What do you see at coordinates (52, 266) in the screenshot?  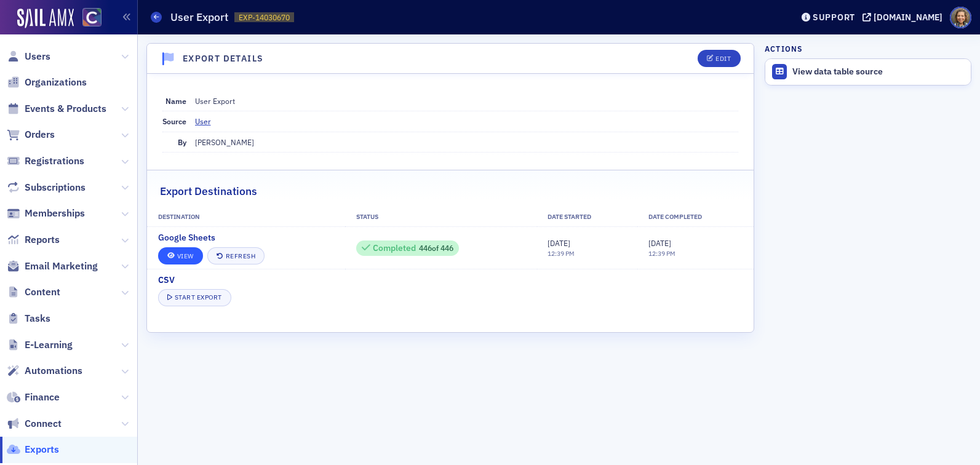 I see `a: Email Marketing` at bounding box center [52, 266].